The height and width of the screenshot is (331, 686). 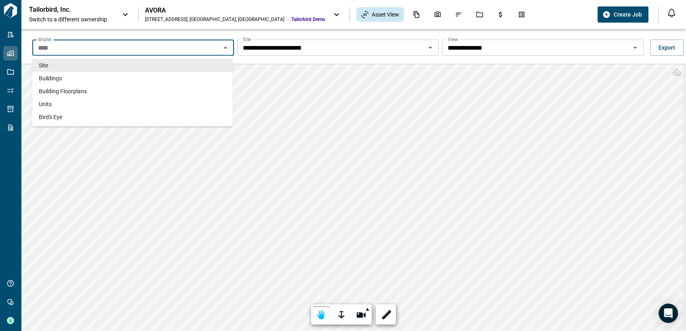 I want to click on span: Building Floorplans, so click(x=63, y=91).